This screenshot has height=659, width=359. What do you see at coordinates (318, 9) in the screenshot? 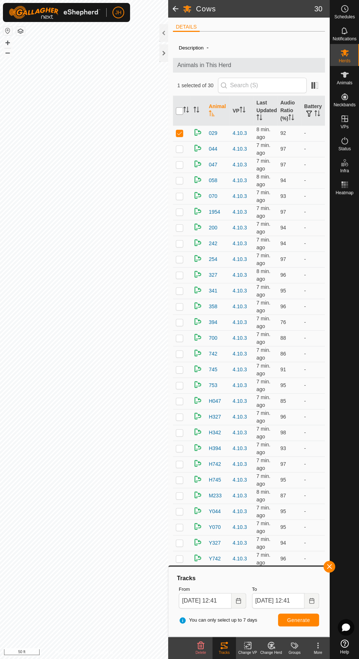
I see `span: 30` at bounding box center [318, 9].